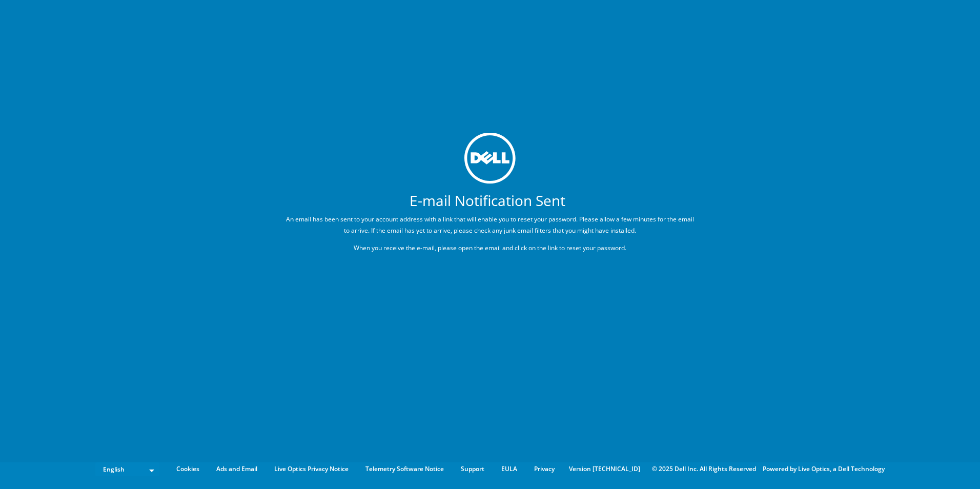  I want to click on h1: E-mail Notification Sent, so click(487, 201).